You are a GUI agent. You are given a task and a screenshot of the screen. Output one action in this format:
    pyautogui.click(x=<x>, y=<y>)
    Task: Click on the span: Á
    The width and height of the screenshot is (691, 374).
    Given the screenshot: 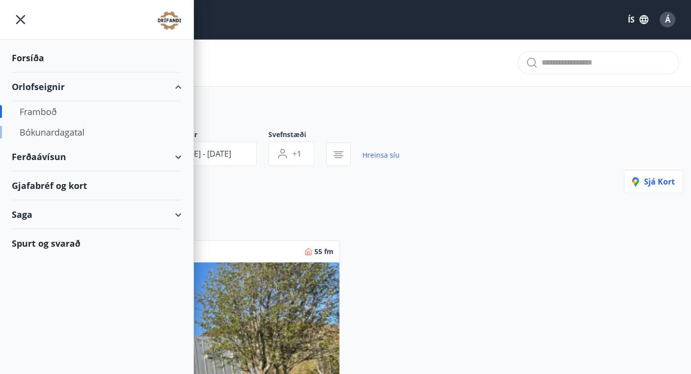 What is the action you would take?
    pyautogui.click(x=667, y=20)
    